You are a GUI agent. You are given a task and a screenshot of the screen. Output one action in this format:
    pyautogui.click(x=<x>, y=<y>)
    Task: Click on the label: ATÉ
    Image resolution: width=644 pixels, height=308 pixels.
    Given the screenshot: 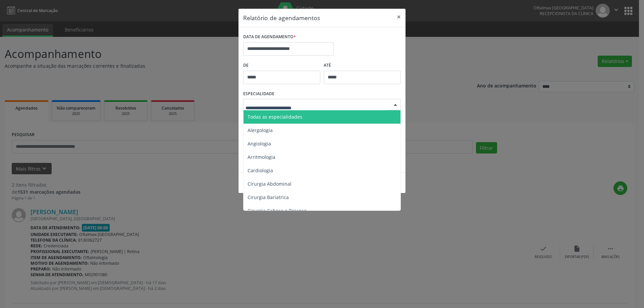 What is the action you would take?
    pyautogui.click(x=362, y=66)
    